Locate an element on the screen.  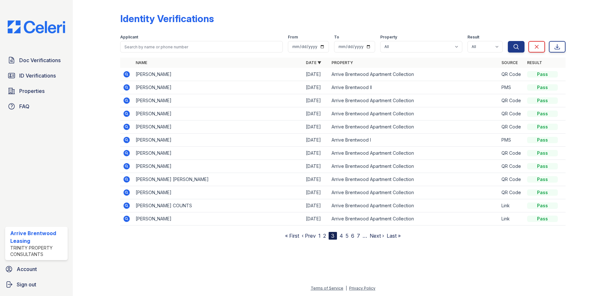
label: Result is located at coordinates (473, 37).